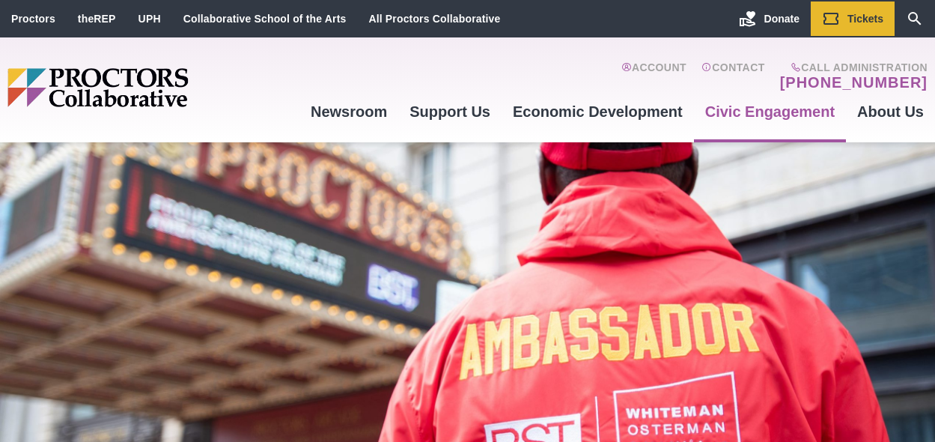 Image resolution: width=935 pixels, height=442 pixels. I want to click on span: Donate, so click(782, 19).